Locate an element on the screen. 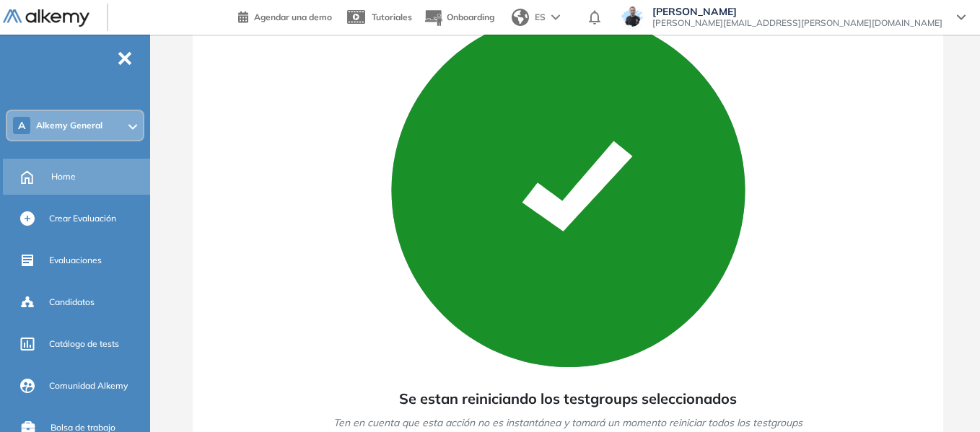  span: Comunidad Alkemy is located at coordinates (88, 386).